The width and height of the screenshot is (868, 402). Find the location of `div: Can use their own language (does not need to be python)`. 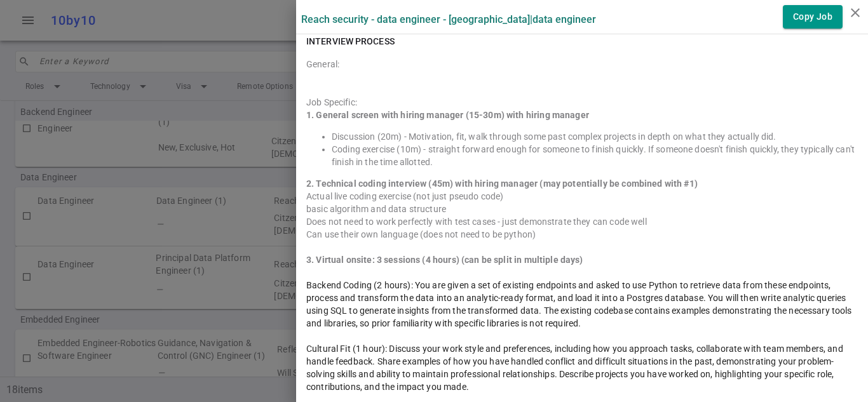

div: Can use their own language (does not need to be python) is located at coordinates (582, 234).